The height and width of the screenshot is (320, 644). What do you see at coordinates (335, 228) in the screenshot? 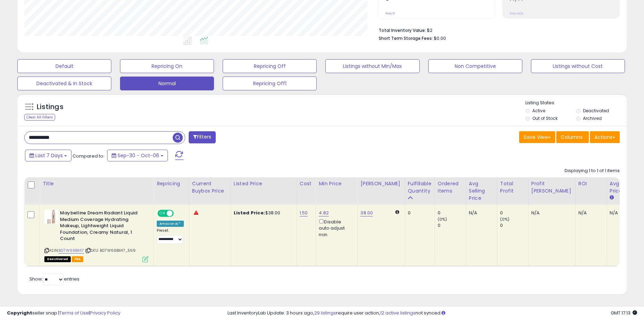
I see `div: Disable auto adjust min` at bounding box center [335, 228].